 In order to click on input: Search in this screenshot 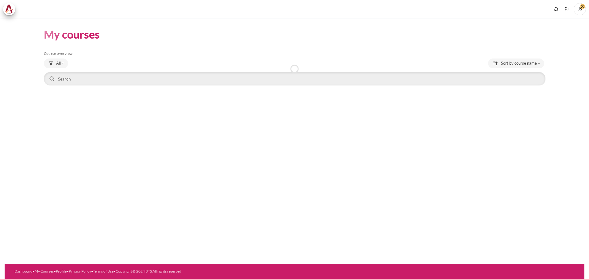, I will do `click(295, 79)`.